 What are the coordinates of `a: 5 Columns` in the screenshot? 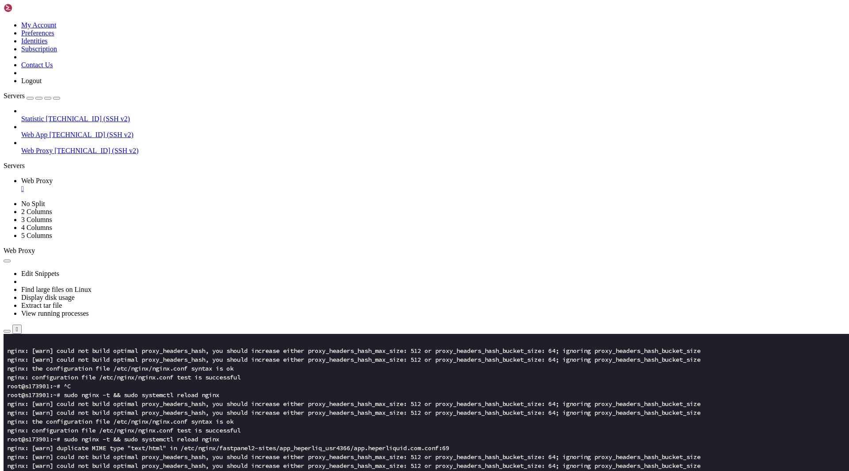 It's located at (37, 235).